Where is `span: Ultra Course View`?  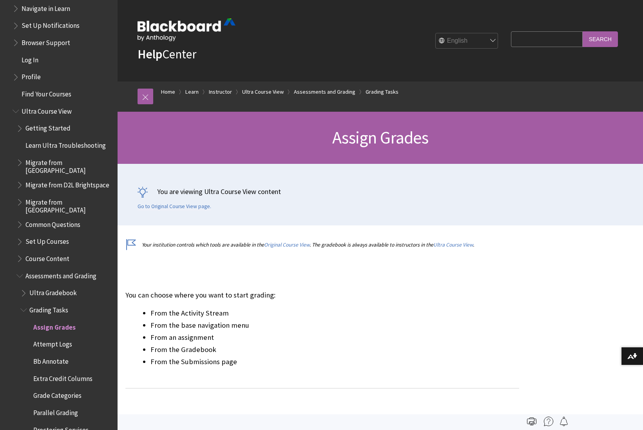
span: Ultra Course View is located at coordinates (47, 110).